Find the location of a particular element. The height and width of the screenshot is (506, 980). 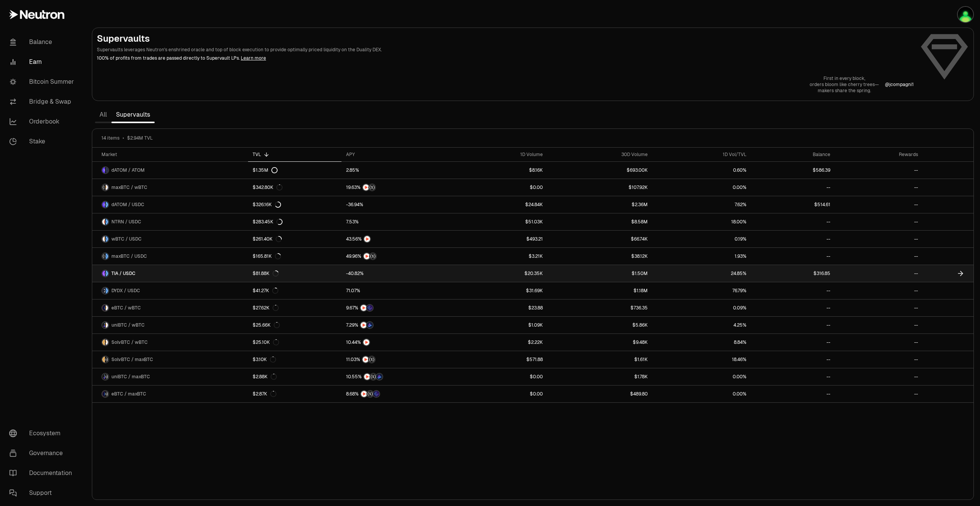

a: Earn is located at coordinates (43, 62).